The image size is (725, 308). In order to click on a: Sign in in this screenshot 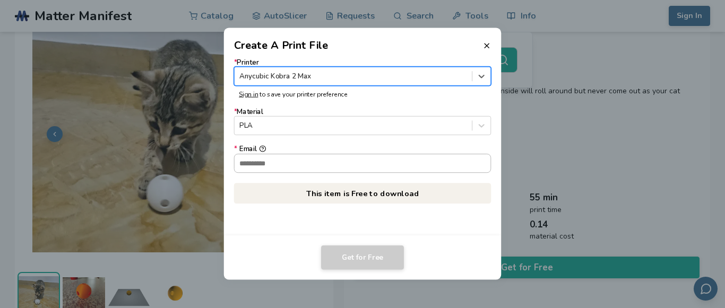, I will do `click(248, 94)`.